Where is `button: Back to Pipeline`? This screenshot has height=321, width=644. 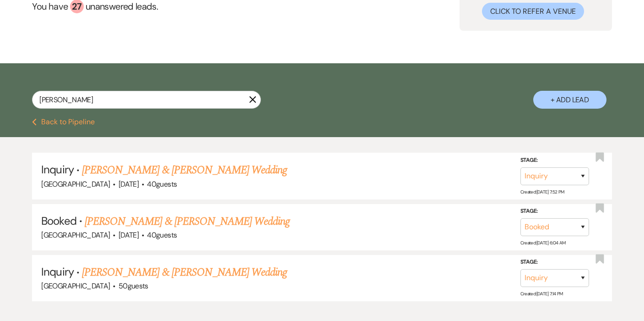 button: Back to Pipeline is located at coordinates (63, 122).